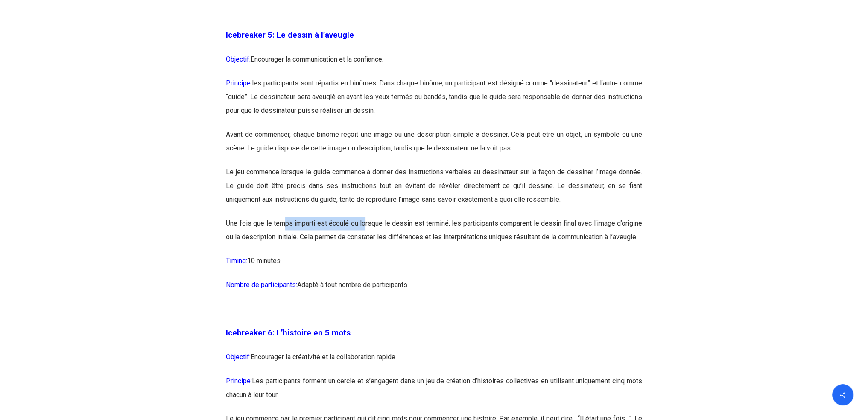 This screenshot has width=868, height=420. Describe the element at coordinates (288, 332) in the screenshot. I see `span: Icebreaker 6: L’histoire en 5 mots` at that location.